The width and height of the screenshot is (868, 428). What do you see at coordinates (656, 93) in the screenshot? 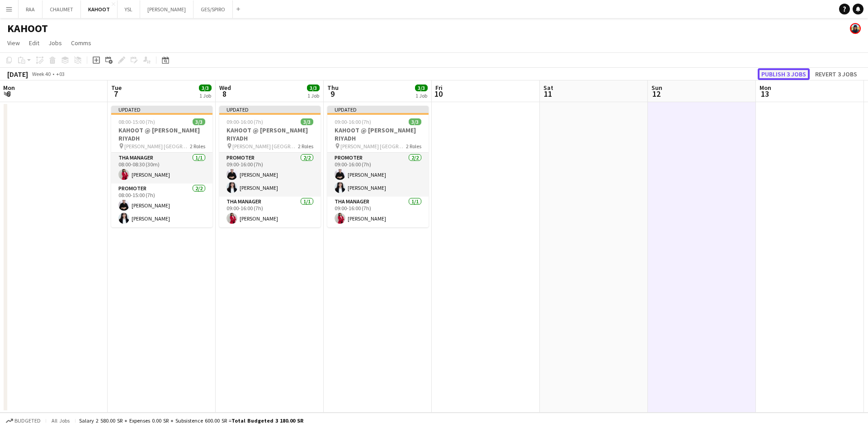
I see `span: 12` at bounding box center [656, 93].